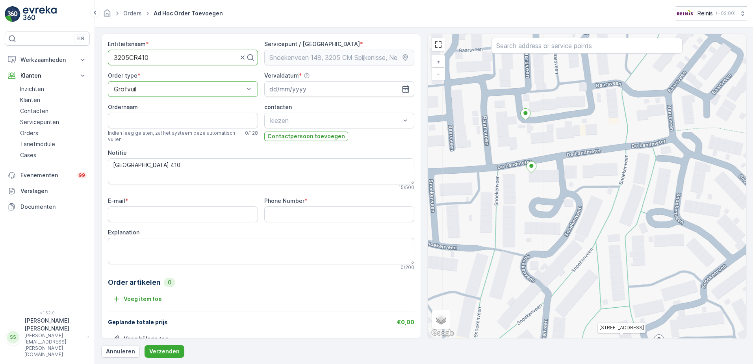 Image resolution: width=753 pixels, height=364 pixels. What do you see at coordinates (117, 152) in the screenshot?
I see `label: Notitie` at bounding box center [117, 152].